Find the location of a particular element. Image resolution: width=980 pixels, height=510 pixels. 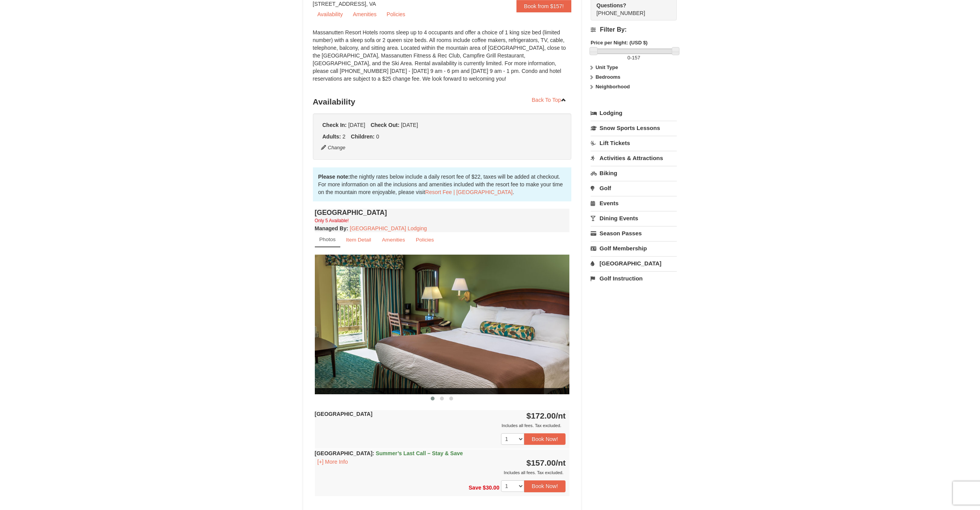

strong: Questions? is located at coordinates (611, 5).